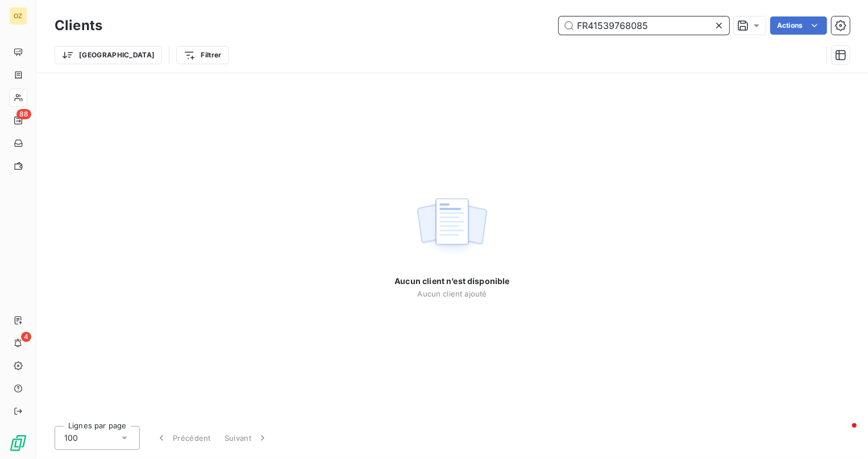 The image size is (868, 459). Describe the element at coordinates (18, 16) in the screenshot. I see `div: OZ` at that location.